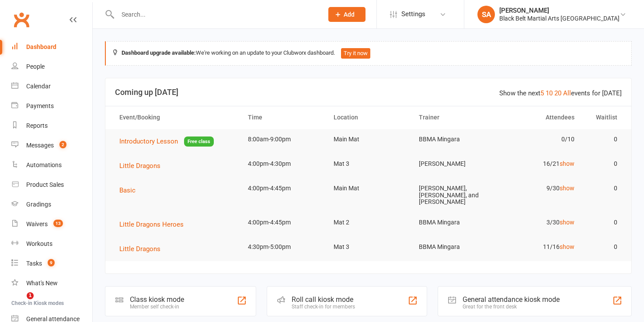 Image resolution: width=644 pixels, height=322 pixels. Describe the element at coordinates (199, 141) in the screenshot. I see `span: Free class` at that location.